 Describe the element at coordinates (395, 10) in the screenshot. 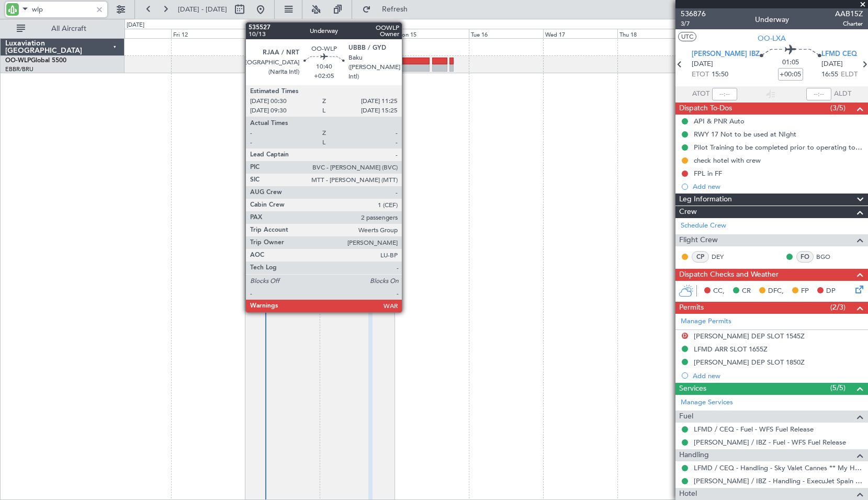

I see `span: Refresh` at that location.